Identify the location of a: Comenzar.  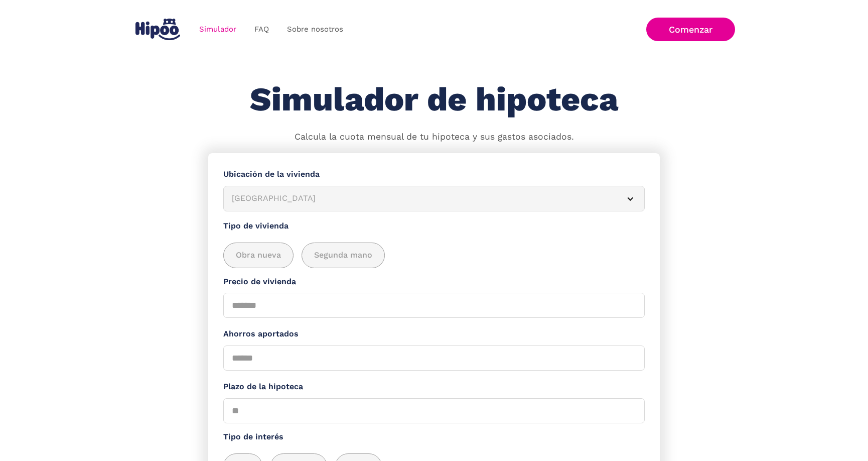
(691, 29).